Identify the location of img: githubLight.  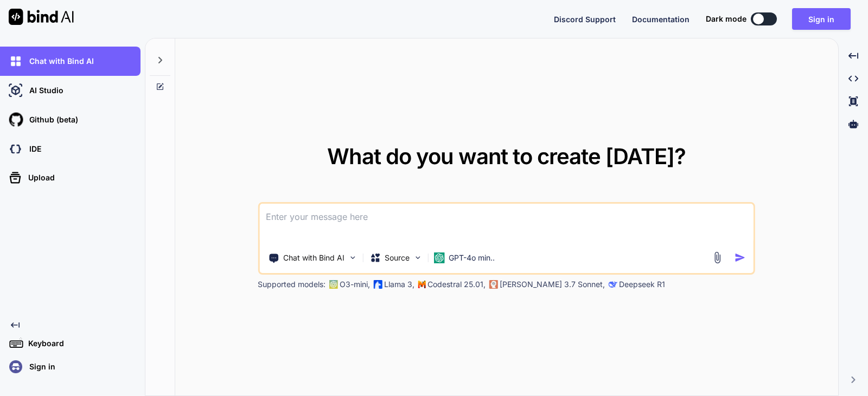
(16, 120).